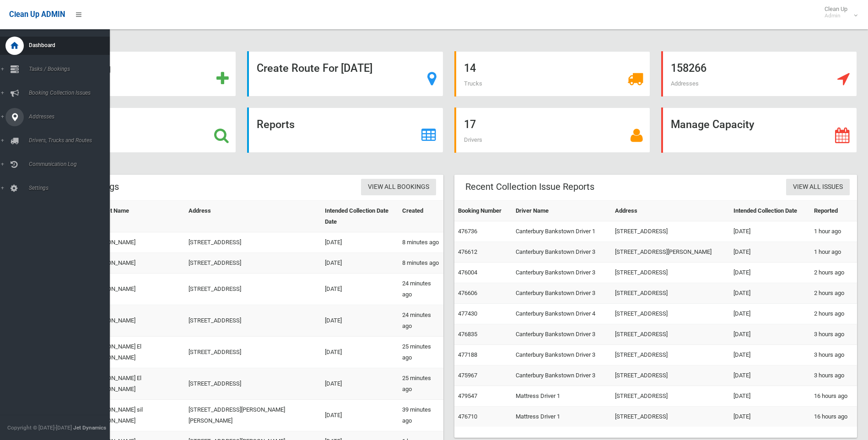 The image size is (868, 440). What do you see at coordinates (834, 211) in the screenshot?
I see `th: Reported` at bounding box center [834, 211].